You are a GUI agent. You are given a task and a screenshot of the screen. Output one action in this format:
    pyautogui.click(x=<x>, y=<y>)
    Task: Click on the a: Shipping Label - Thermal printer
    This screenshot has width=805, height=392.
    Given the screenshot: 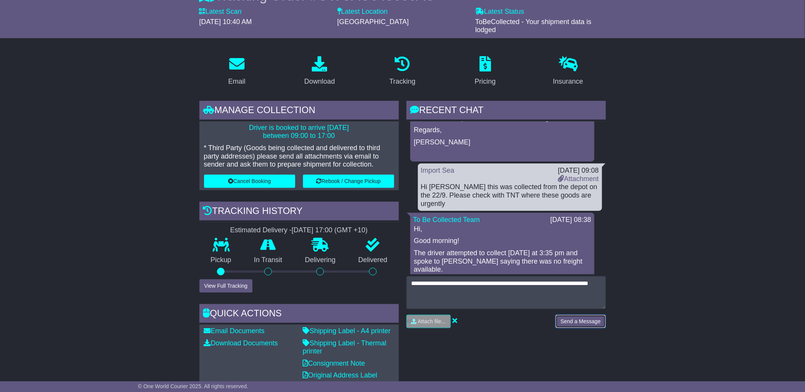 What is the action you would take?
    pyautogui.click(x=345, y=347)
    